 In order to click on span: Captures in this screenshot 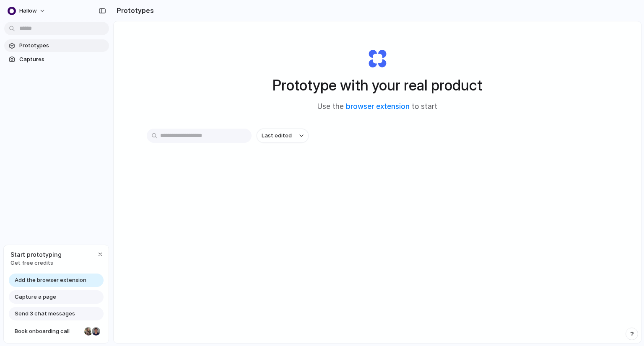, I will do `click(63, 60)`.